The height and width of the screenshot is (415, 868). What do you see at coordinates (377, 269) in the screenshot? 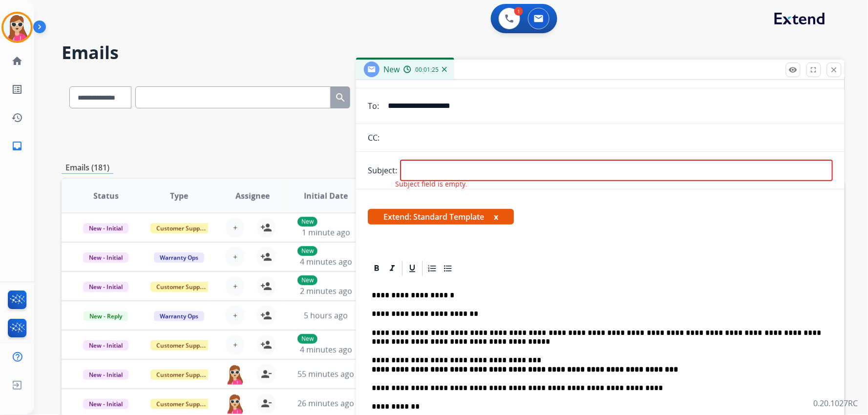
I see `div: Bold` at bounding box center [377, 269].